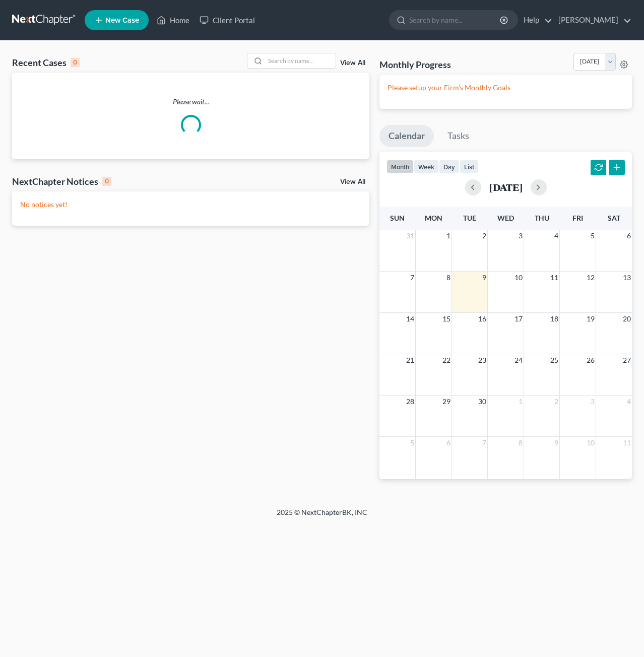 This screenshot has width=644, height=657. I want to click on span: Mon, so click(433, 218).